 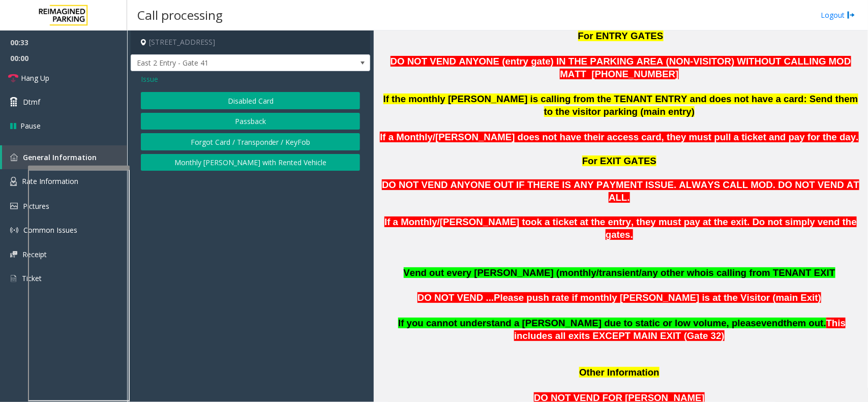 I want to click on span: is calling from TENANT EXIT, so click(x=770, y=272).